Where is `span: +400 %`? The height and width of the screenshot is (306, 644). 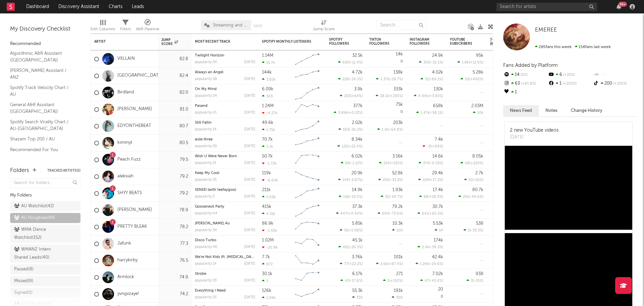
span: +400 % is located at coordinates (476, 79).